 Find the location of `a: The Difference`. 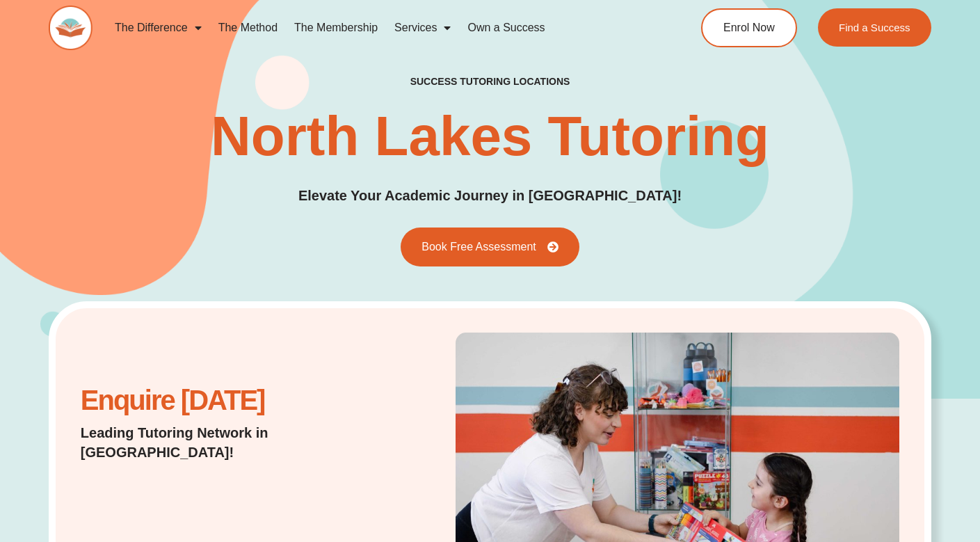

a: The Difference is located at coordinates (158, 27).